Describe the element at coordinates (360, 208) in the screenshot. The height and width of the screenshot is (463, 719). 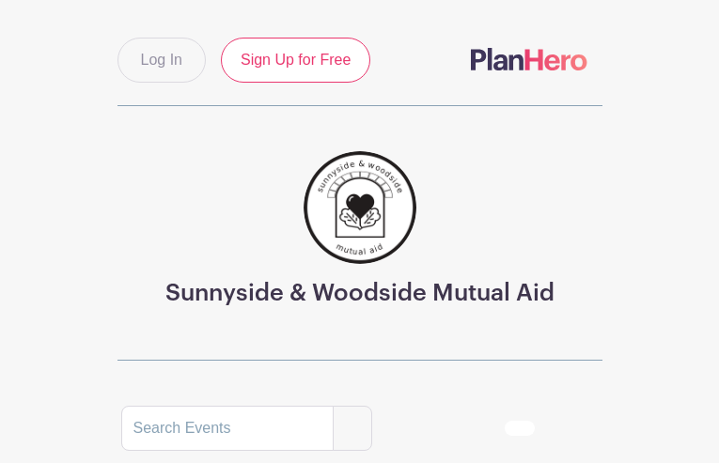
I see `img: 256.png` at that location.